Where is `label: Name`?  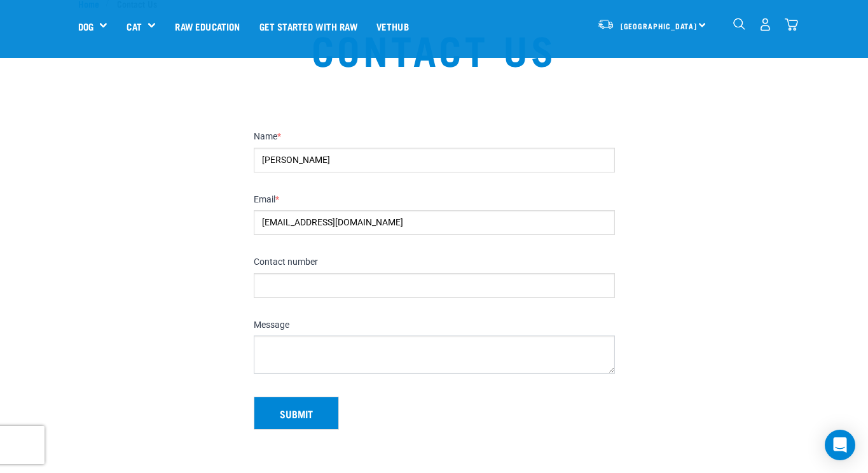 label: Name is located at coordinates (434, 137).